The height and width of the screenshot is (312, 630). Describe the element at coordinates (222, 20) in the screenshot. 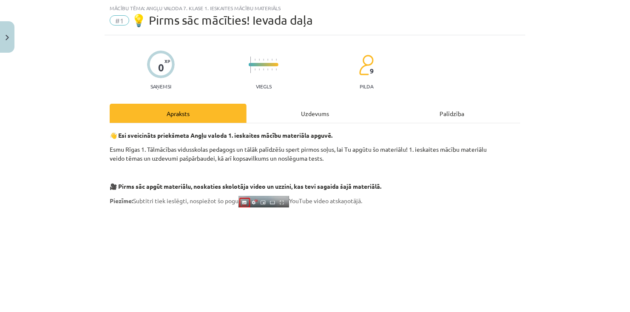

I see `span: 💡 Pirms sāc mācīties! Ievada daļa` at that location.